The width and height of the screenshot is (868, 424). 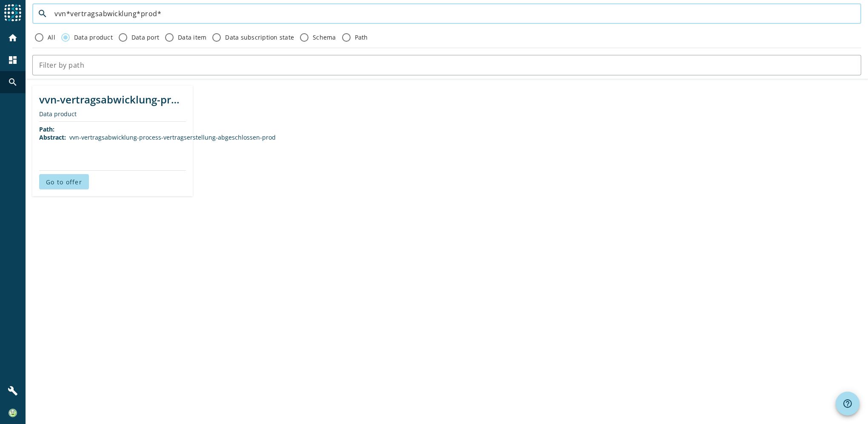 I want to click on label: All, so click(x=51, y=37).